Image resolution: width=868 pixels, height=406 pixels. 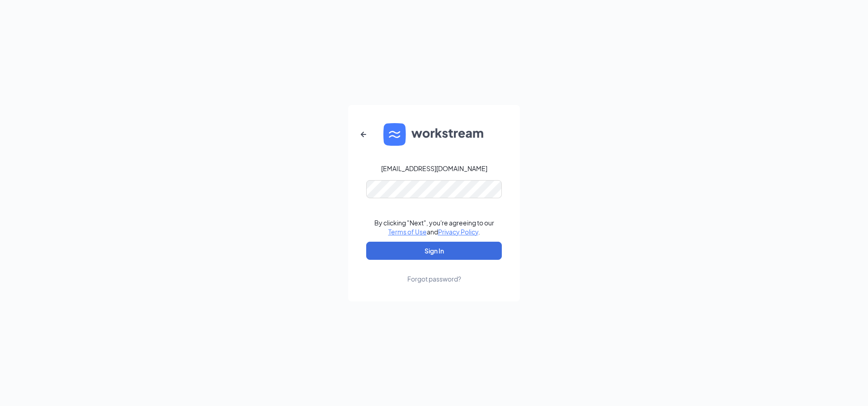 What do you see at coordinates (434, 134) in the screenshot?
I see `img: WS logo and Workstream text` at bounding box center [434, 134].